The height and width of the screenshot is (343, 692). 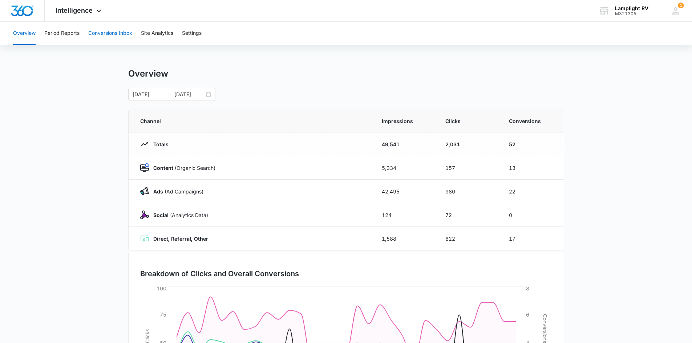 I want to click on td: 72, so click(x=468, y=215).